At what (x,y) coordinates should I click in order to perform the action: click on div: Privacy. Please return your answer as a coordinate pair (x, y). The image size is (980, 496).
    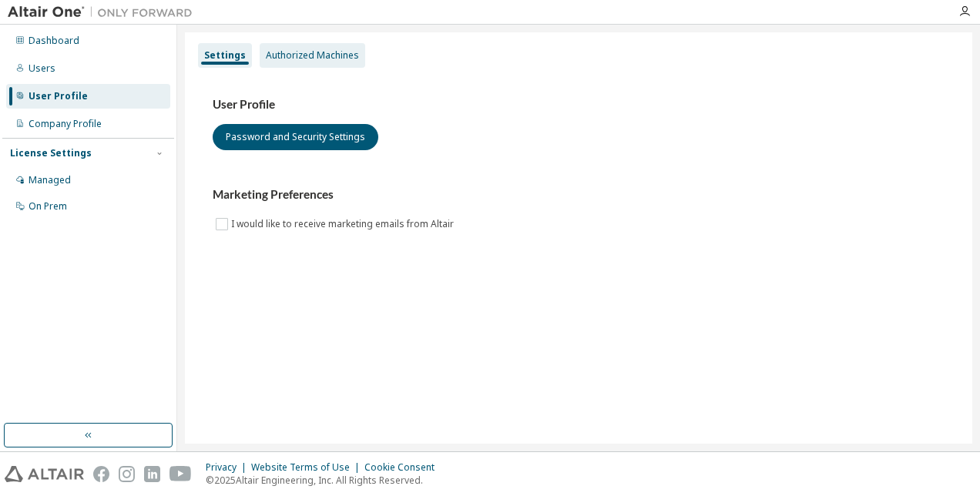
    Looking at the image, I should click on (228, 468).